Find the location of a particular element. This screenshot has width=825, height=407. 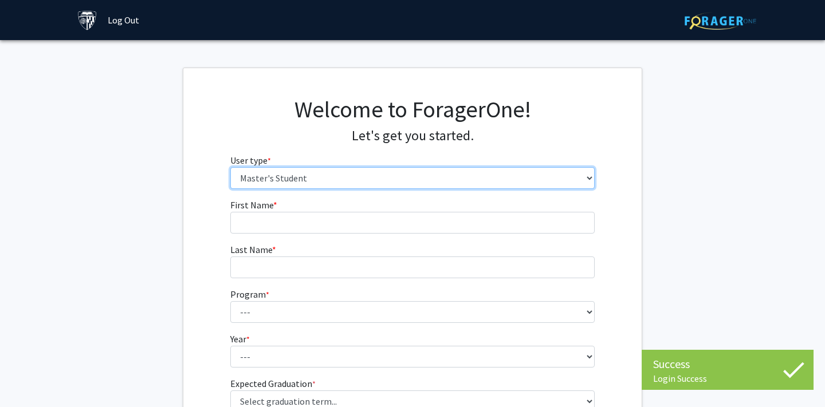

img: ForagerOne Logo is located at coordinates (720, 21).